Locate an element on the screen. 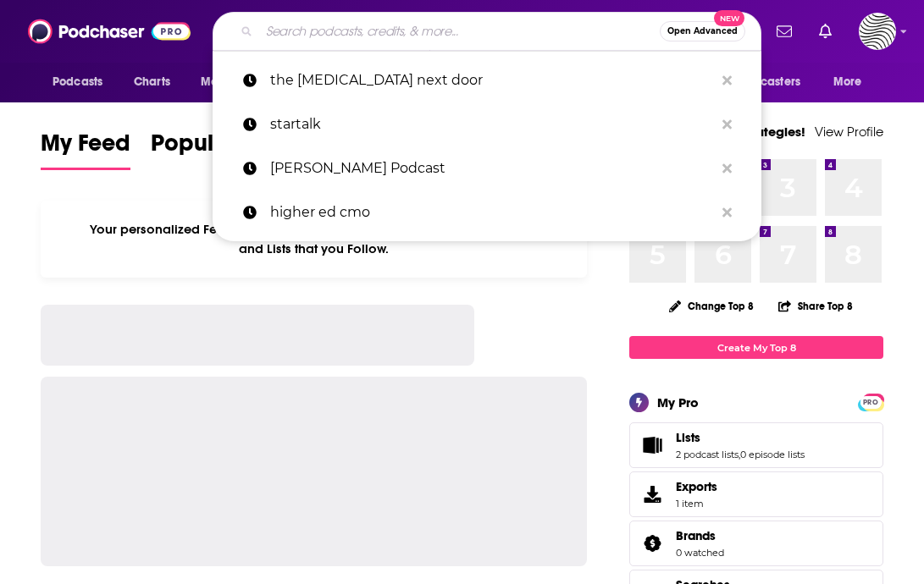 The image size is (924, 584). span: New is located at coordinates (729, 18).